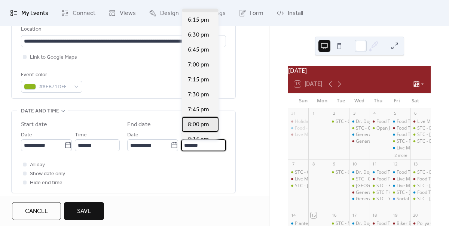 Image resolution: width=449 pixels, height=226 pixels. What do you see at coordinates (251, 13) in the screenshot?
I see `a: Form` at bounding box center [251, 13].